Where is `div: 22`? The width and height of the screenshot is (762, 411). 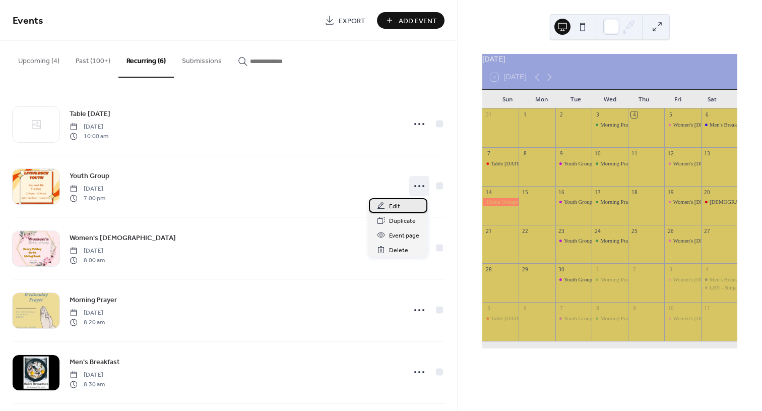 div: 22 is located at coordinates (525, 231).